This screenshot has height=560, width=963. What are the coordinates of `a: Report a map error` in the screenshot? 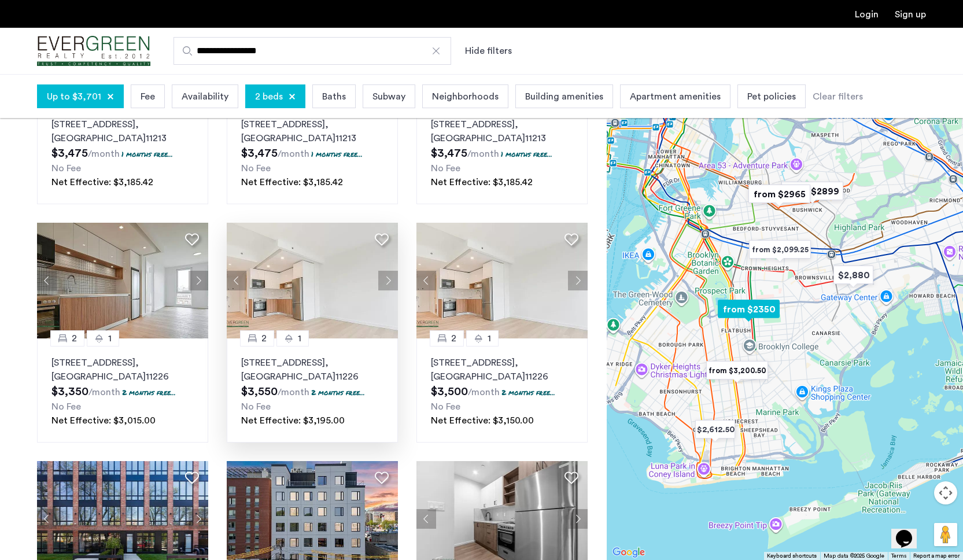 It's located at (936, 556).